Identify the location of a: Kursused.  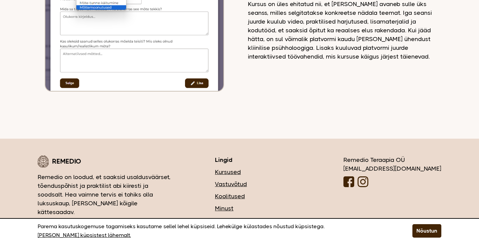
(259, 172).